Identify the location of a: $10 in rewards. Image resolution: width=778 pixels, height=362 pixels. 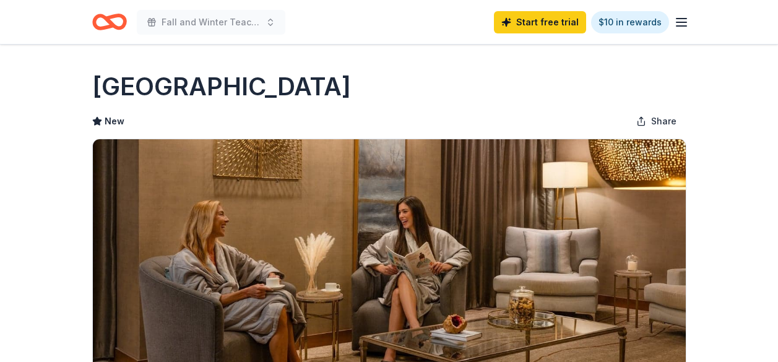
(630, 22).